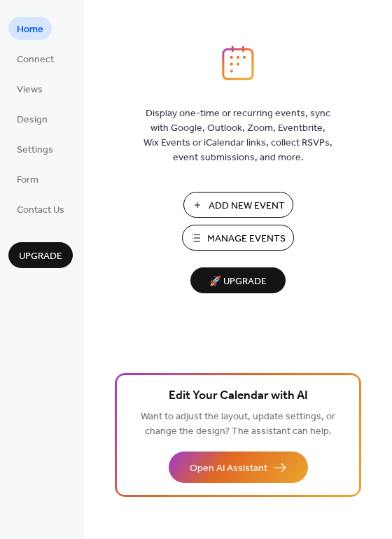 This screenshot has width=392, height=539. I want to click on a: Form, so click(27, 179).